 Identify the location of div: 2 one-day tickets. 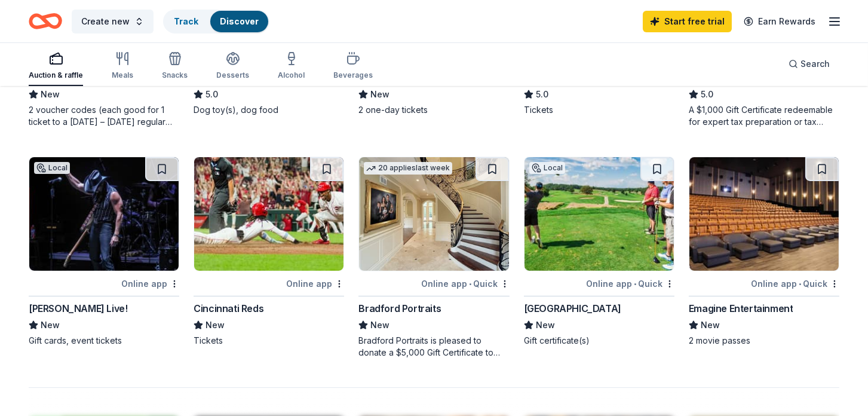
(434, 110).